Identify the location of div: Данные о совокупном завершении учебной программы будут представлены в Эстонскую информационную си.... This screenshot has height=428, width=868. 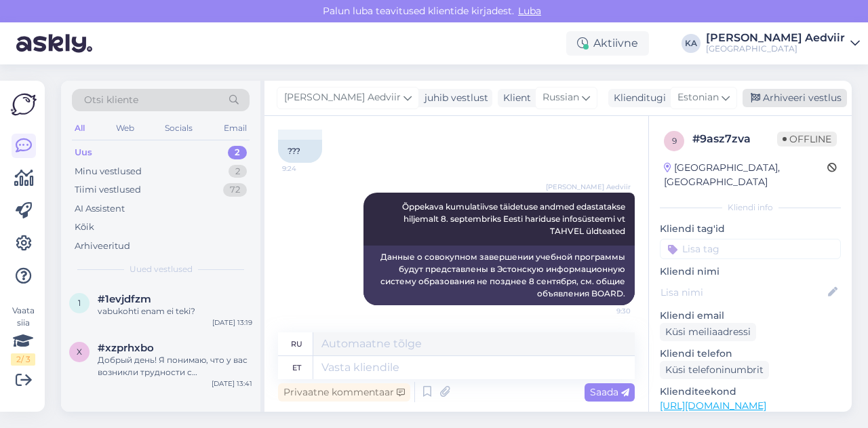
(499, 276).